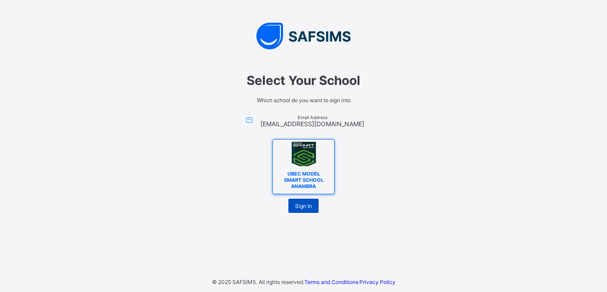 The image size is (607, 292). Describe the element at coordinates (377, 282) in the screenshot. I see `a: Privacy Policy` at that location.